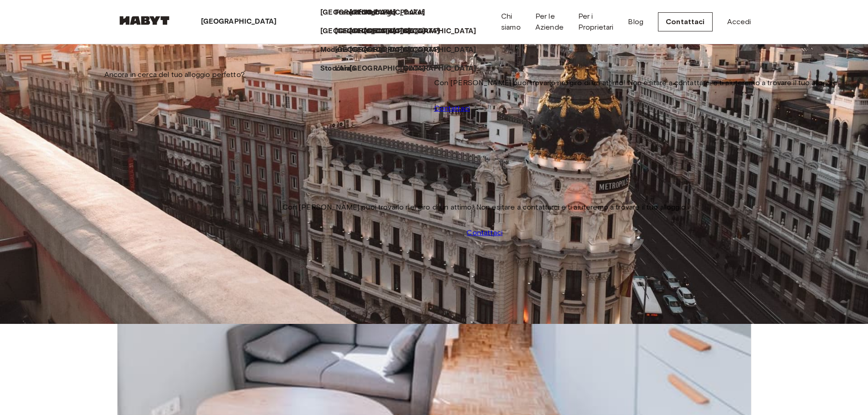 The width and height of the screenshot is (868, 415). I want to click on a: Blog, so click(635, 22).